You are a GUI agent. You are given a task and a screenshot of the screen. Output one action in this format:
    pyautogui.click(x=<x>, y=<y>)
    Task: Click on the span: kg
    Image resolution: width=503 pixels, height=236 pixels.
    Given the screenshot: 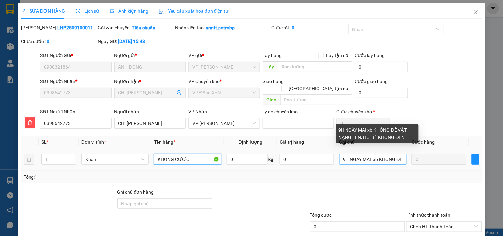 What is the action you would take?
    pyautogui.click(x=271, y=159)
    